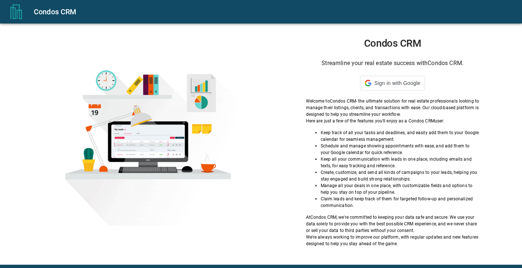 Image resolution: width=522 pixels, height=268 pixels. What do you see at coordinates (393, 224) in the screenshot?
I see `p: At Condos CRM , we're committed to keeping your data safe and secure. We use your data solely to ...` at bounding box center [393, 224].